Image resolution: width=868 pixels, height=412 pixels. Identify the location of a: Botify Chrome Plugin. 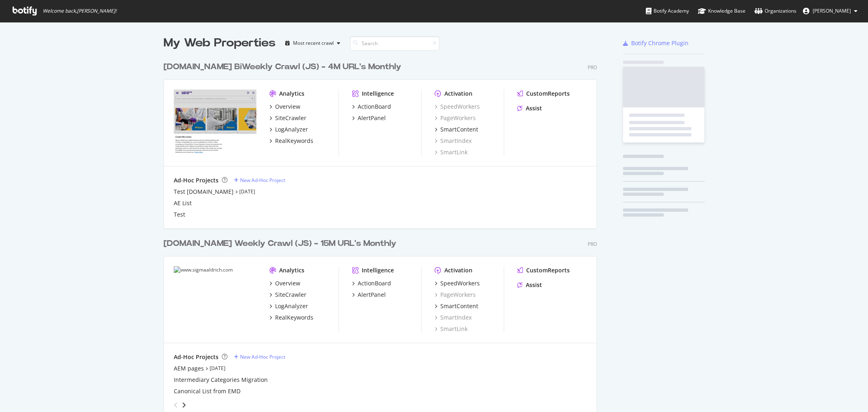
(656, 43).